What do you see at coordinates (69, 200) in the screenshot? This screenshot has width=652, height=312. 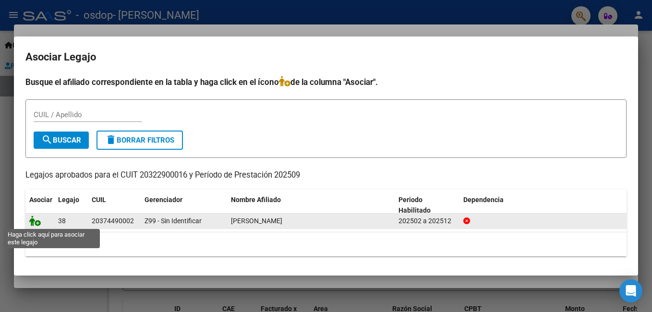 I see `span: Legajo` at bounding box center [69, 200].